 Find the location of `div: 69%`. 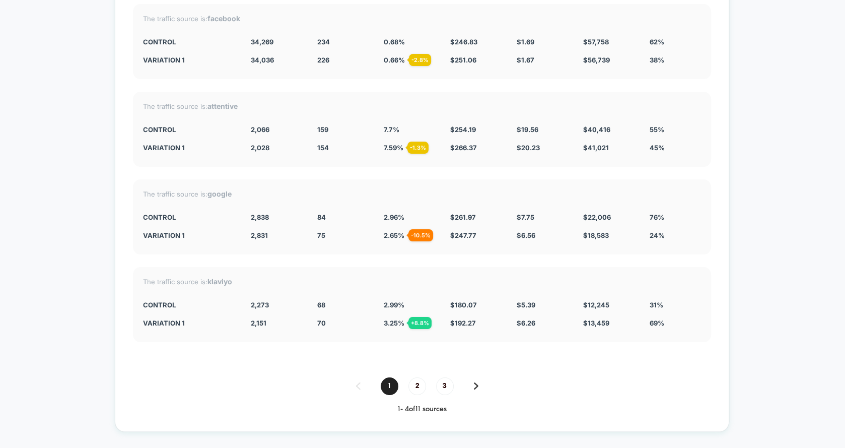

div: 69% is located at coordinates (675, 323).